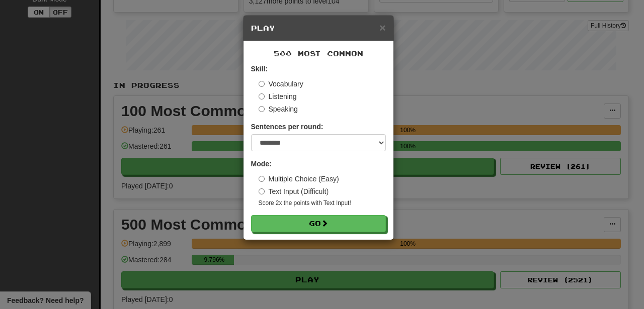 The height and width of the screenshot is (309, 644). I want to click on label: Listening, so click(278, 96).